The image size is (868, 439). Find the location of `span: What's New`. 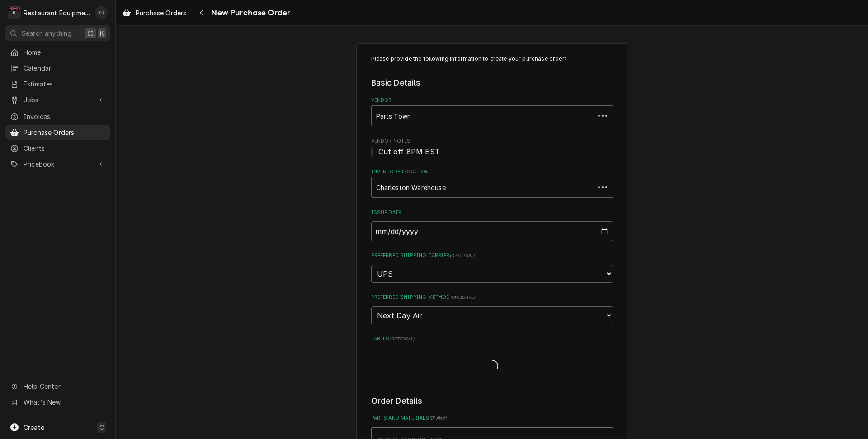

span: What's New is located at coordinates (64, 402).